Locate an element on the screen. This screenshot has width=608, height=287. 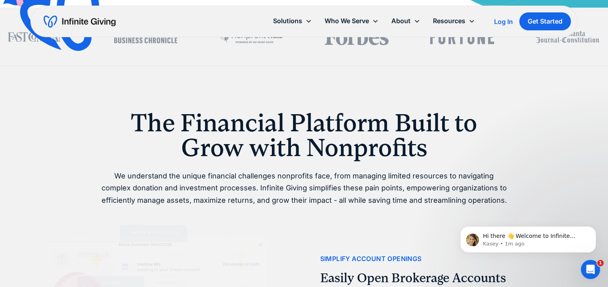
a: Get Started is located at coordinates (545, 21).